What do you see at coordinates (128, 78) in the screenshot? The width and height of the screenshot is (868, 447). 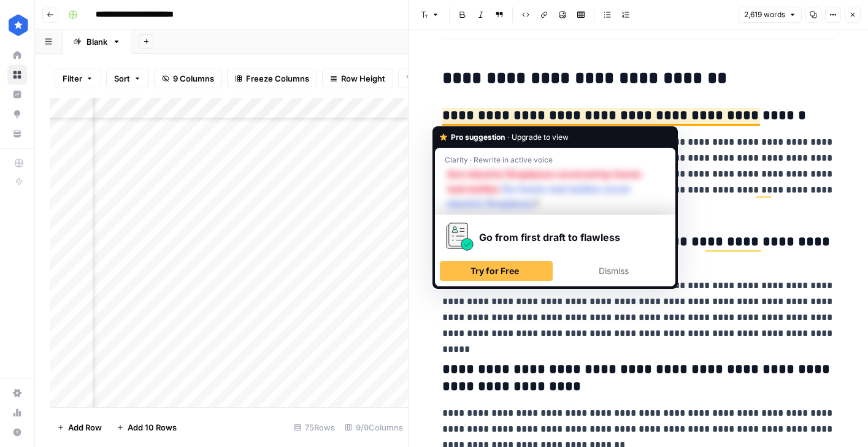 I see `button: Sort` at bounding box center [128, 78].